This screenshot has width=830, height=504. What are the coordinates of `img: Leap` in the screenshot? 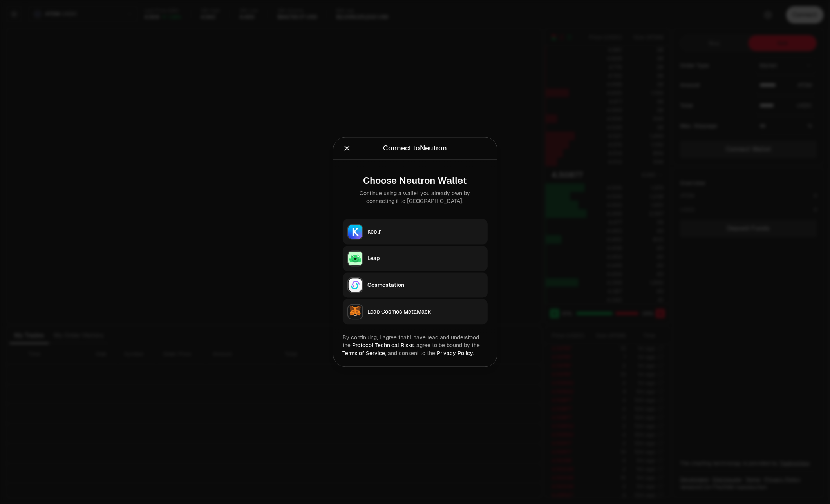 It's located at (355, 258).